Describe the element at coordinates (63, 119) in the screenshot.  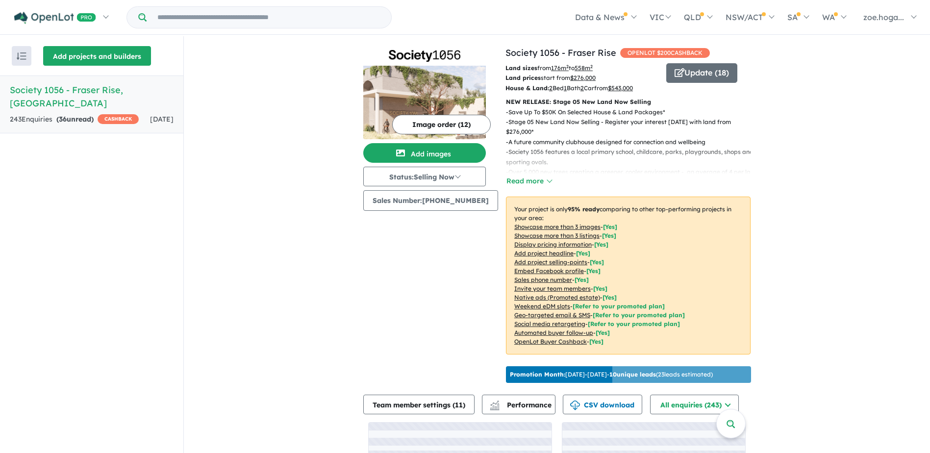
I see `span: 36` at that location.